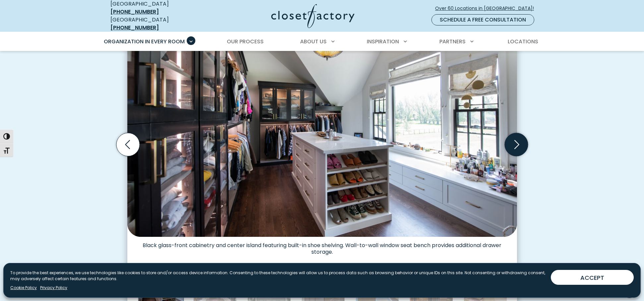 This screenshot has height=301, width=644. What do you see at coordinates (523, 41) in the screenshot?
I see `span: Locations` at bounding box center [523, 41].